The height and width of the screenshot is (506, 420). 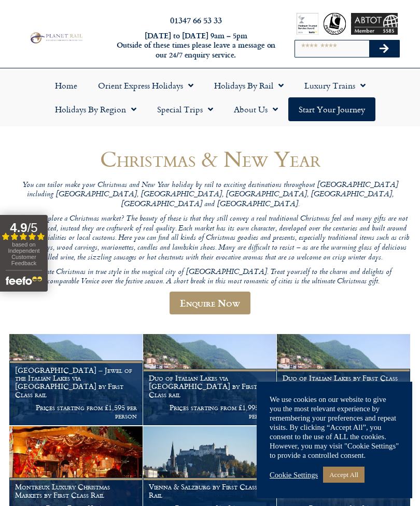 What do you see at coordinates (209, 412) in the screenshot?
I see `p: Prices starting from £1,995 per person` at bounding box center [209, 412].